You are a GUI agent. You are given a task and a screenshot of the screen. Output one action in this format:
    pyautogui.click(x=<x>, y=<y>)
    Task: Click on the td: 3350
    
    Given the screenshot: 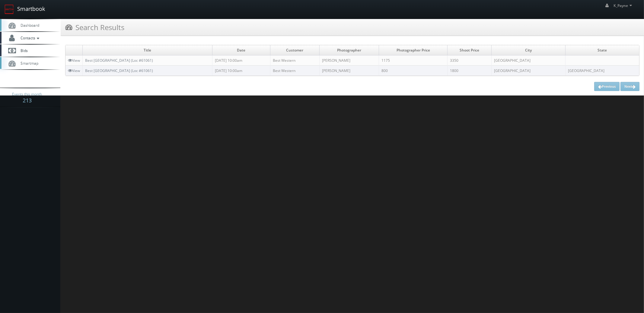 What is the action you would take?
    pyautogui.click(x=469, y=60)
    